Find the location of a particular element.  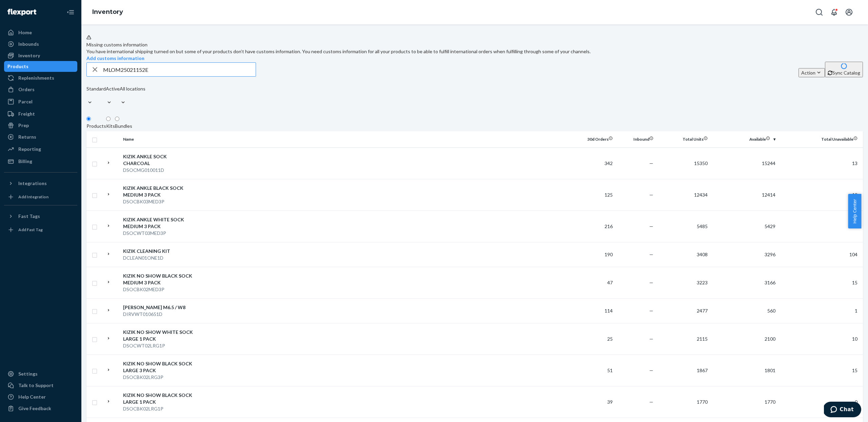

div: Replenishments is located at coordinates (36, 78).